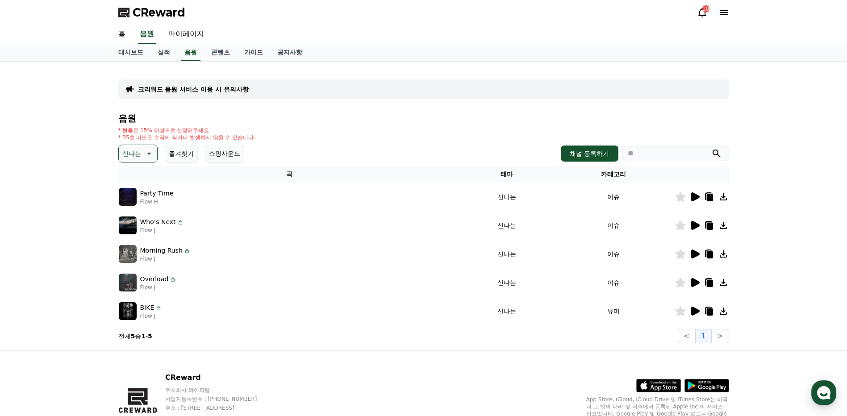 Image resolution: width=847 pixels, height=416 pixels. What do you see at coordinates (220, 53) in the screenshot?
I see `a: 콘텐츠` at bounding box center [220, 53].